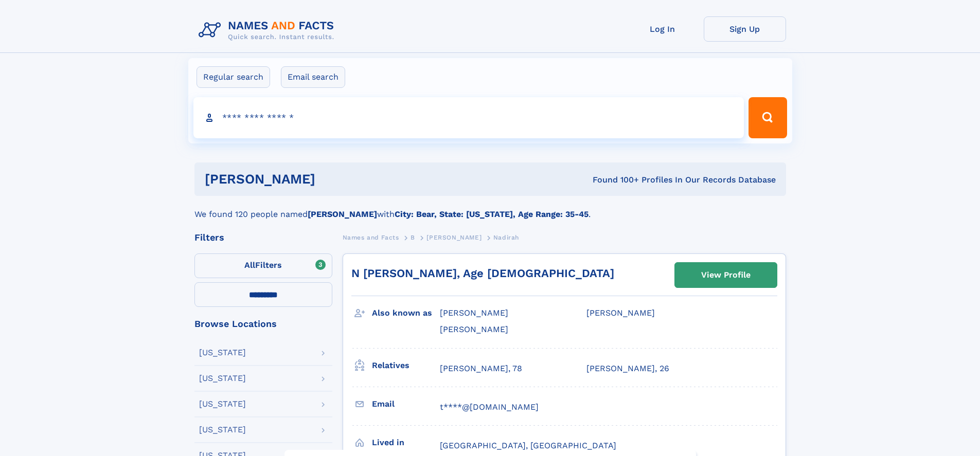  I want to click on a: B, so click(413, 237).